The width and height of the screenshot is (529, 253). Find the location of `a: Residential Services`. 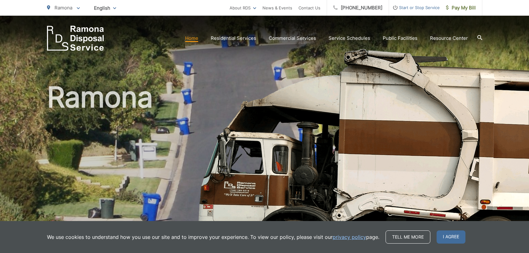

a: Residential Services is located at coordinates (233, 38).